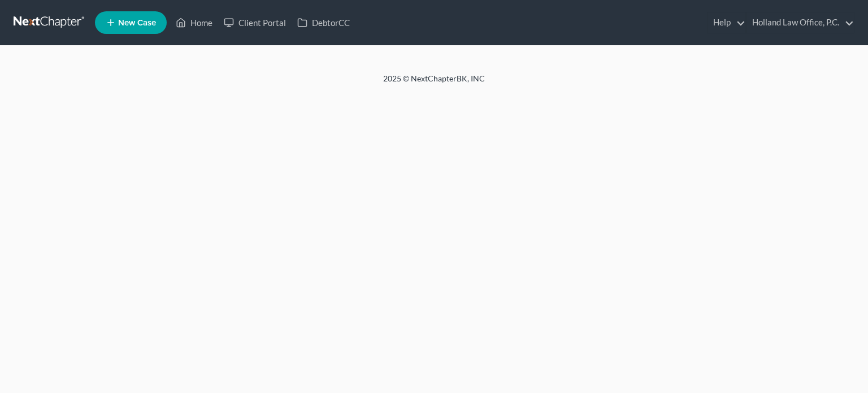  Describe the element at coordinates (727, 23) in the screenshot. I see `a: Help` at that location.